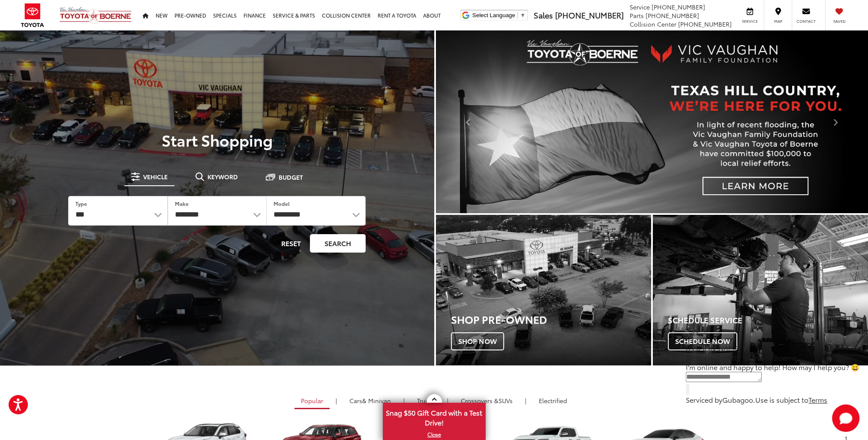 Image resolution: width=868 pixels, height=440 pixels. I want to click on button: Toggle Chat Window, so click(846, 419).